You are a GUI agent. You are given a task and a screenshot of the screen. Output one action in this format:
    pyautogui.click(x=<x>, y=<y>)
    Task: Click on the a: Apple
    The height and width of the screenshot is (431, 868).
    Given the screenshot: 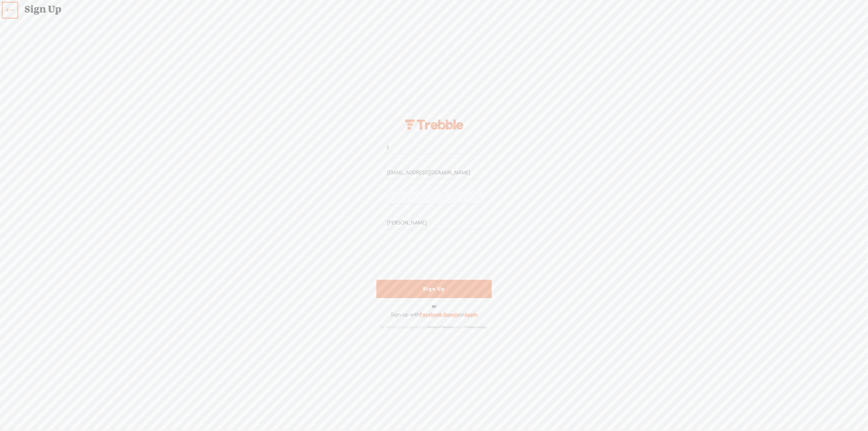 What is the action you would take?
    pyautogui.click(x=471, y=315)
    